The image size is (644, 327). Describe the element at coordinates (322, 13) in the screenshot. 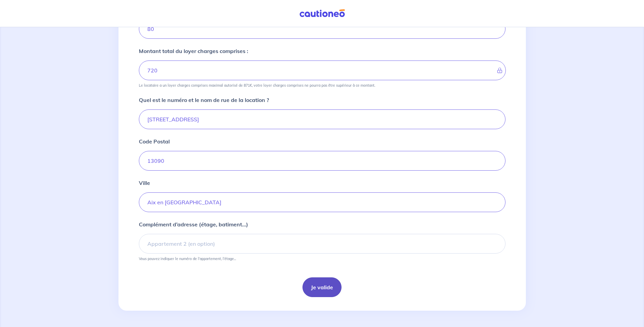

I see `img: Cautioneo` at that location.